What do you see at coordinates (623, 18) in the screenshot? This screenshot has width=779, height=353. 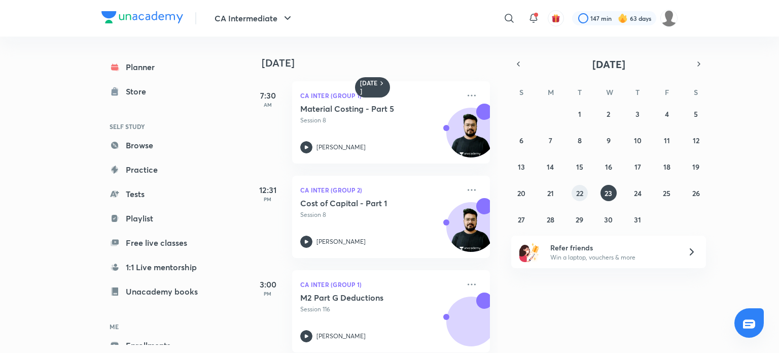 I see `img: streak` at bounding box center [623, 18].